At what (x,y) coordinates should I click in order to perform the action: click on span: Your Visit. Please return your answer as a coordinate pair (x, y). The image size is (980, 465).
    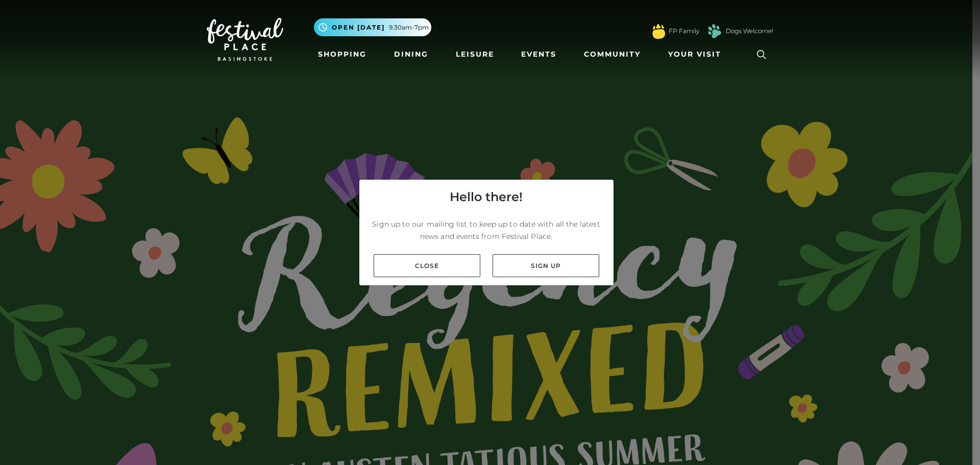
    Looking at the image, I should click on (695, 54).